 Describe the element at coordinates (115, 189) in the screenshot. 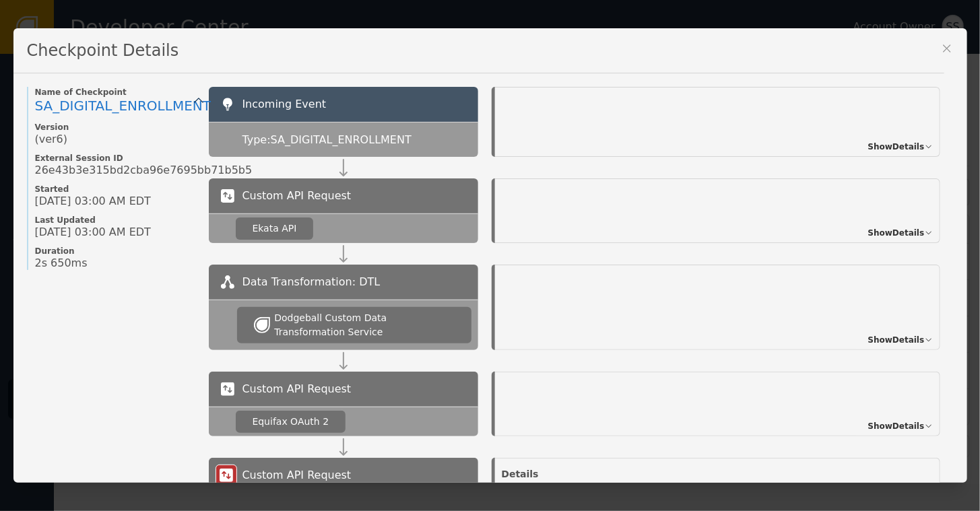

I see `span: Started` at that location.